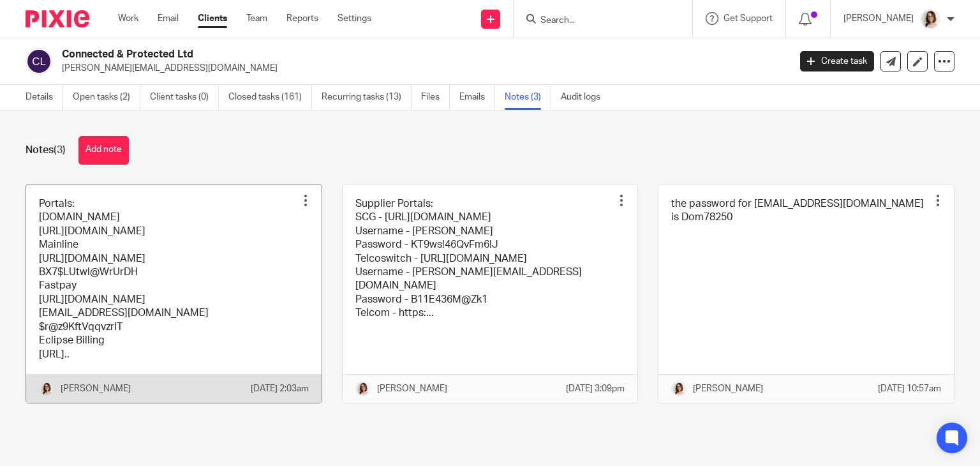  What do you see at coordinates (477, 97) in the screenshot?
I see `a: Emails` at bounding box center [477, 97].